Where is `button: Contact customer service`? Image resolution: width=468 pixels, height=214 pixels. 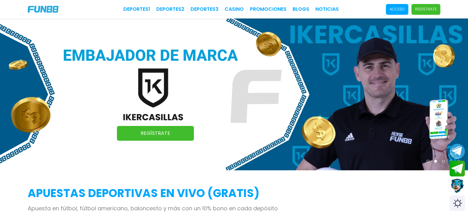
button: Contact customer service is located at coordinates (457, 186).